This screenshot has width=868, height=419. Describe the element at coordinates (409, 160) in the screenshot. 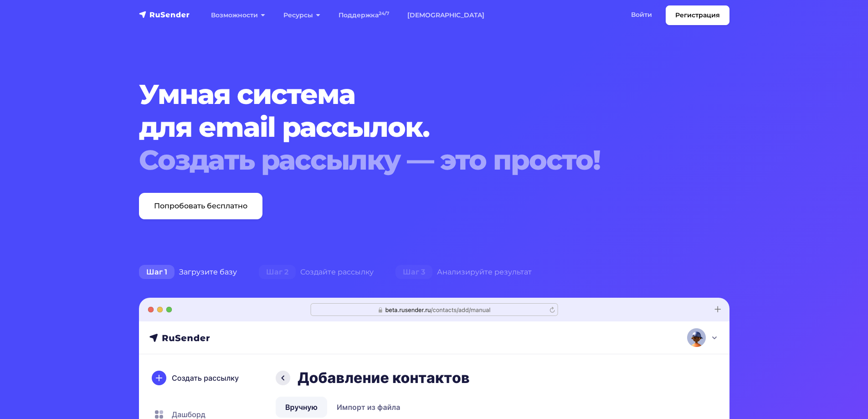

I see `div: Создать рассылку — это просто!` at that location.